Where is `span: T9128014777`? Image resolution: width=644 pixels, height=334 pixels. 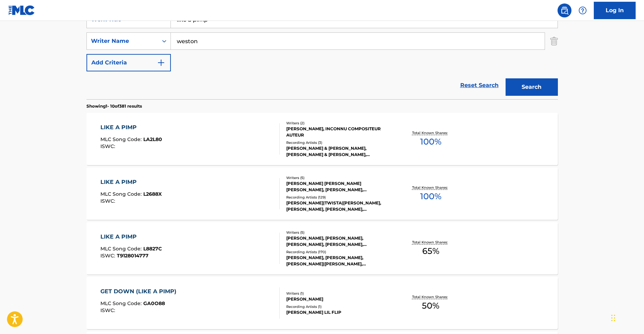
span: T9128014777 is located at coordinates (132, 256).